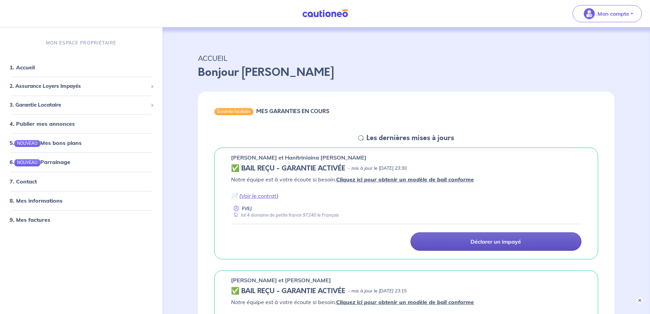 The width and height of the screenshot is (650, 314). What do you see at coordinates (81, 43) in the screenshot?
I see `p: MON ESPACE PROPRIÉTAIRE` at bounding box center [81, 43].